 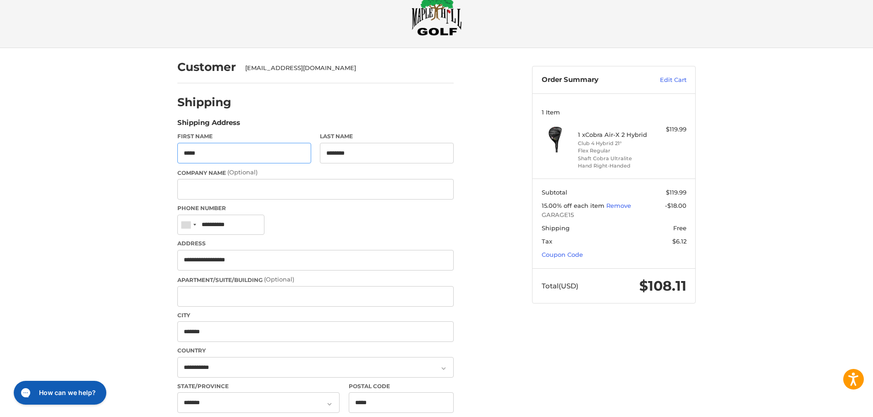 What do you see at coordinates (555, 228) in the screenshot?
I see `span: Shipping` at bounding box center [555, 228].